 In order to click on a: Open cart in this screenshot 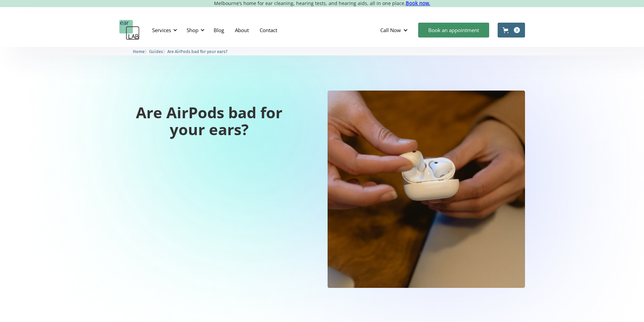, I will do `click(511, 30)`.